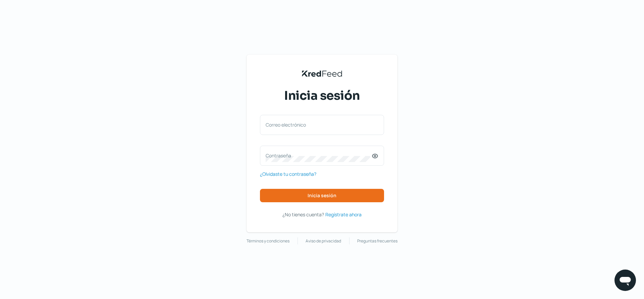 The image size is (644, 299). I want to click on a: Aviso de privacidad, so click(323, 241).